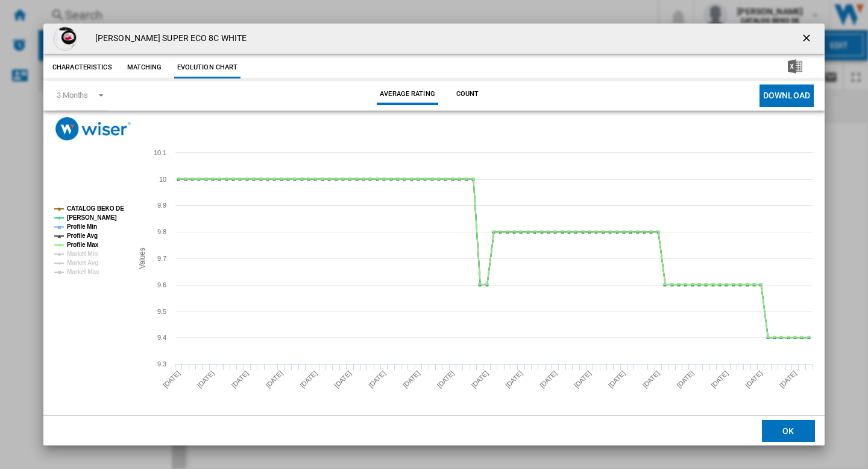 The height and width of the screenshot is (469, 868). Describe the element at coordinates (434, 234) in the screenshot. I see `md-dialog: Product popup` at that location.